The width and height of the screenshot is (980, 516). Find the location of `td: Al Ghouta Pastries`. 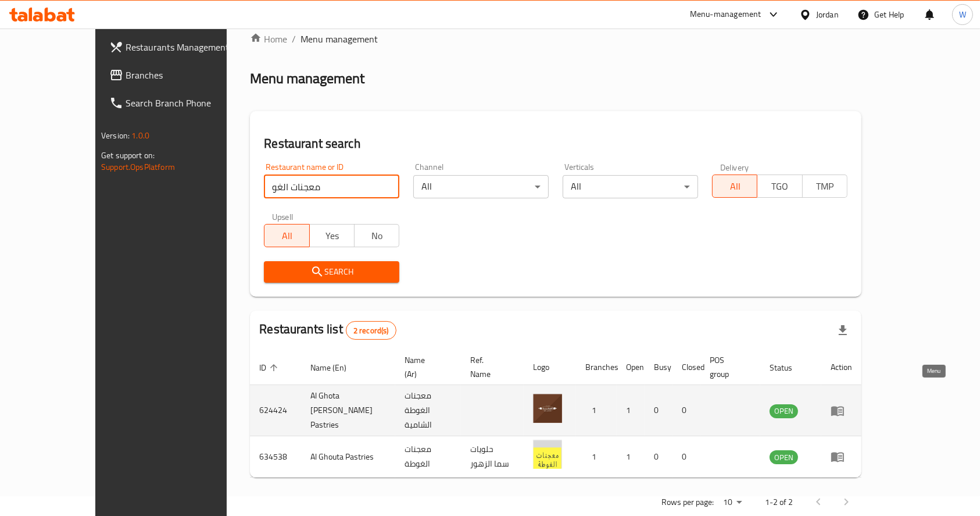

td: Al Ghouta Pastries is located at coordinates (348, 456).